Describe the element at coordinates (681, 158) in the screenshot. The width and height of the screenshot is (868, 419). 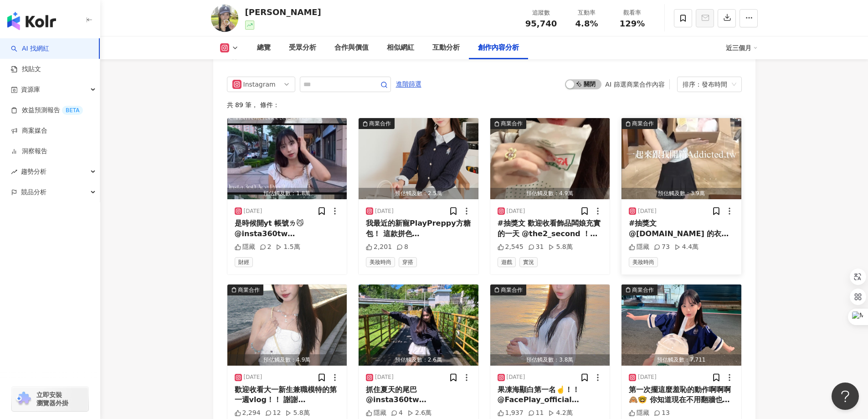
I see `button: 商業合作預估觸及數：3.9萬` at that location.